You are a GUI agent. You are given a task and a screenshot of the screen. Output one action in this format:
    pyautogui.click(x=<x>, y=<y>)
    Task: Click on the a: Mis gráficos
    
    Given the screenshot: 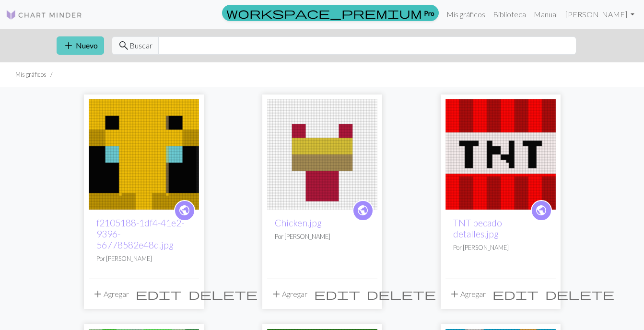 What is the action you would take?
    pyautogui.click(x=465, y=15)
    